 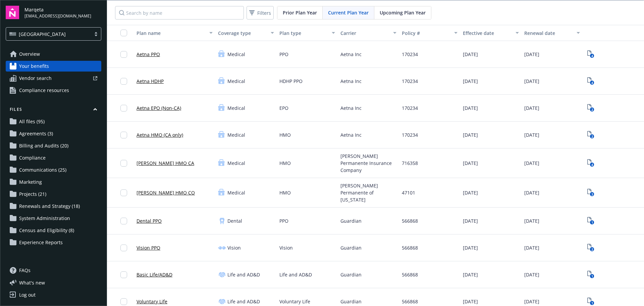 What do you see at coordinates (552, 33) in the screenshot?
I see `button: Renewal date` at bounding box center [552, 33].